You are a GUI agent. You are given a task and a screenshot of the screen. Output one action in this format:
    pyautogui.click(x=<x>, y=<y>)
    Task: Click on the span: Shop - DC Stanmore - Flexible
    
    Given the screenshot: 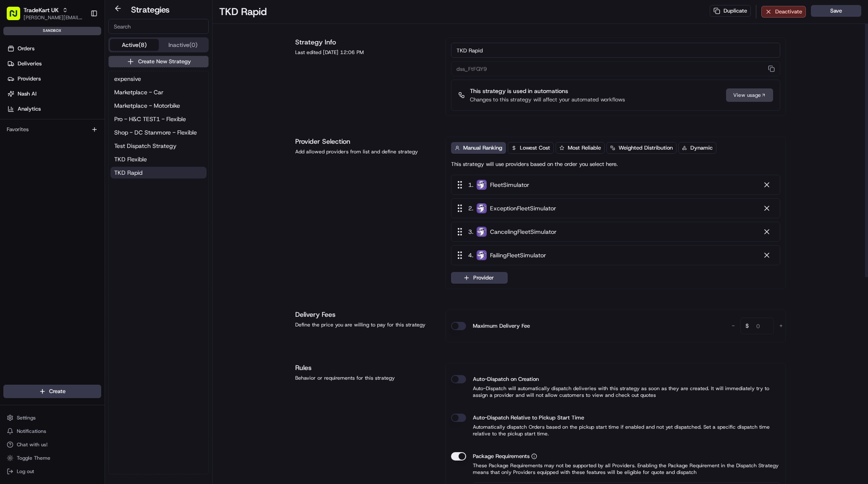 What is the action you would take?
    pyautogui.click(x=156, y=132)
    